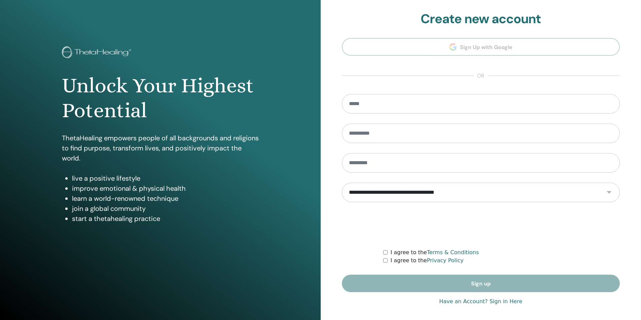 The width and height of the screenshot is (641, 320). Describe the element at coordinates (453, 253) in the screenshot. I see `a: Terms & Conditions` at that location.